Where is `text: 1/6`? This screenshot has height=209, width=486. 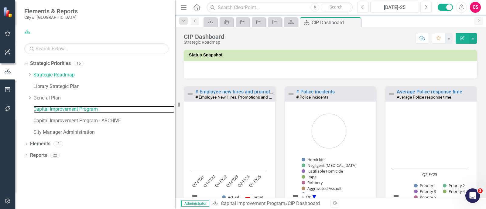 text: 1/6 is located at coordinates (308, 197).